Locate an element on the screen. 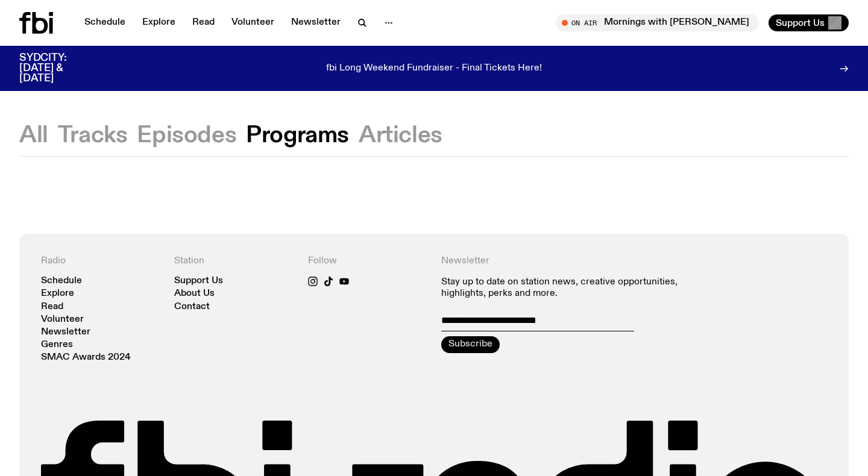 Image resolution: width=868 pixels, height=476 pixels. button: Support Us is located at coordinates (809, 23).